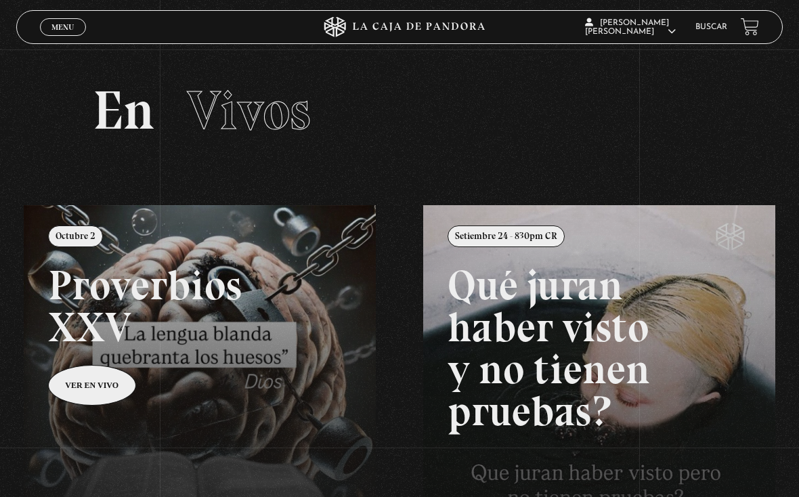 Image resolution: width=799 pixels, height=497 pixels. I want to click on span: Vivos, so click(249, 110).